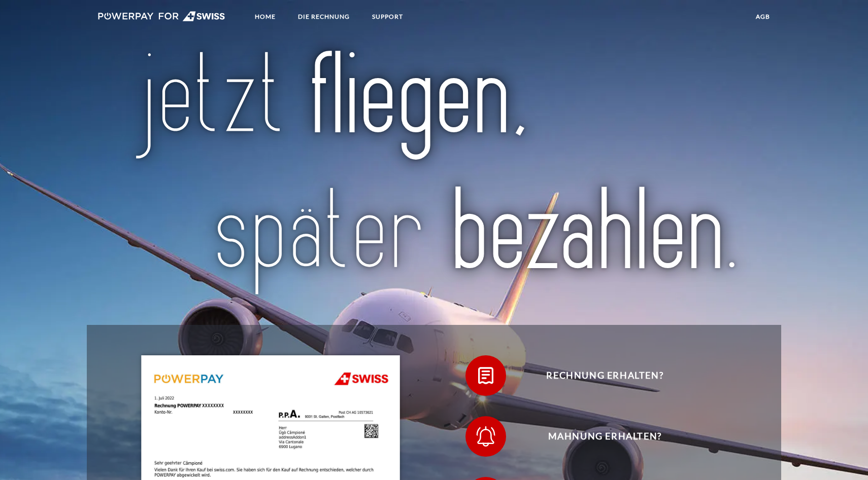 This screenshot has height=480, width=868. I want to click on img: qb_bell.svg, so click(486, 437).